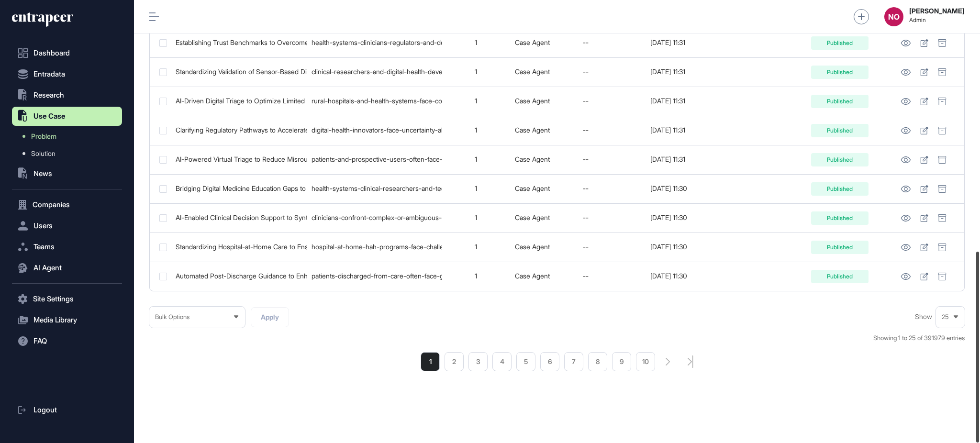 The width and height of the screenshot is (980, 443). I want to click on a: 2, so click(454, 362).